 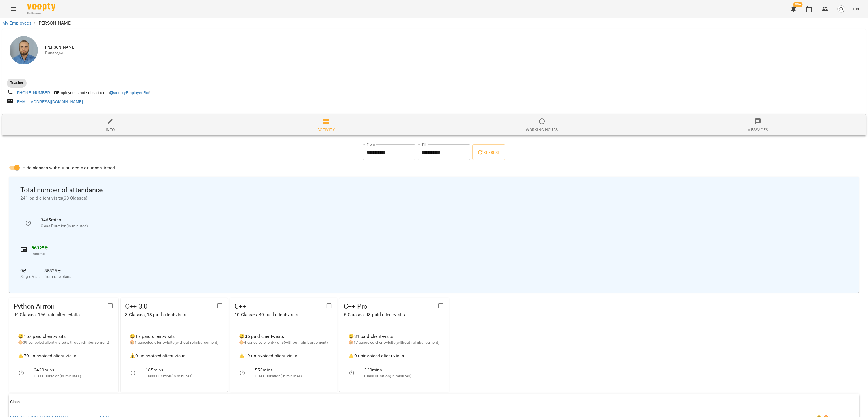 I want to click on span: 😡 4 canceled client-visits(without reimbursement), so click(x=283, y=342).